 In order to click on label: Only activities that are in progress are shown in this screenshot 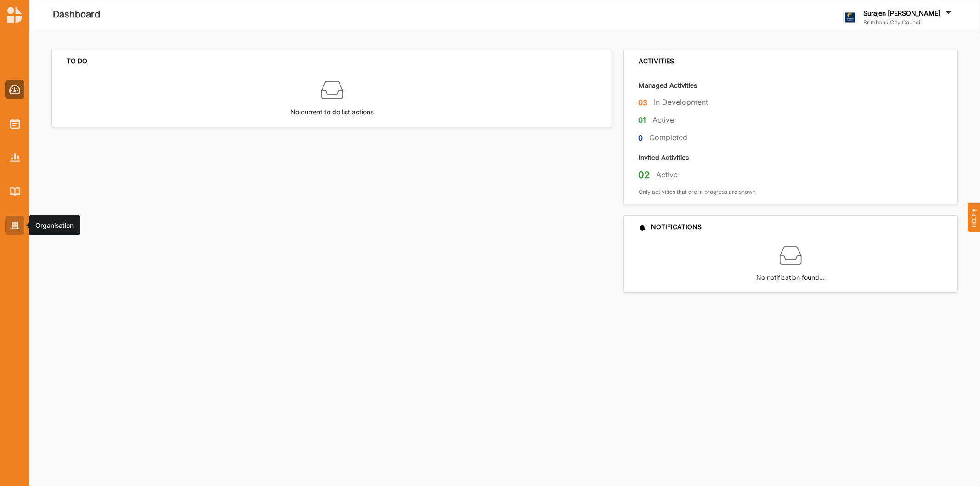, I will do `click(697, 192)`.